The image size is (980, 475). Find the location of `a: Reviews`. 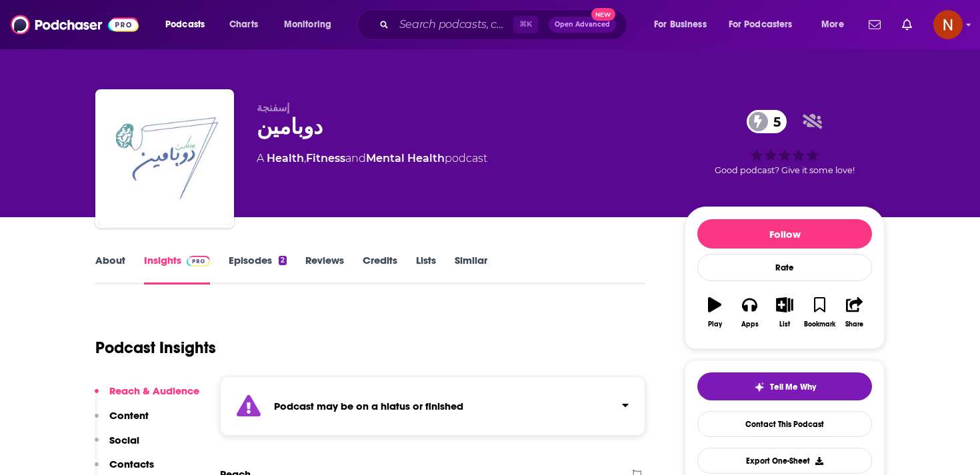

a: Reviews is located at coordinates (324, 269).